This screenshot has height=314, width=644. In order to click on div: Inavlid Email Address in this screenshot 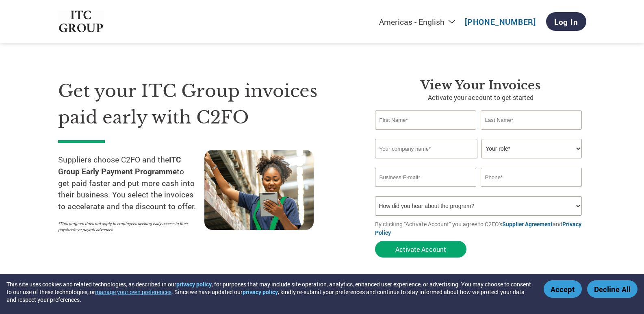, I will do `click(426, 190)`.